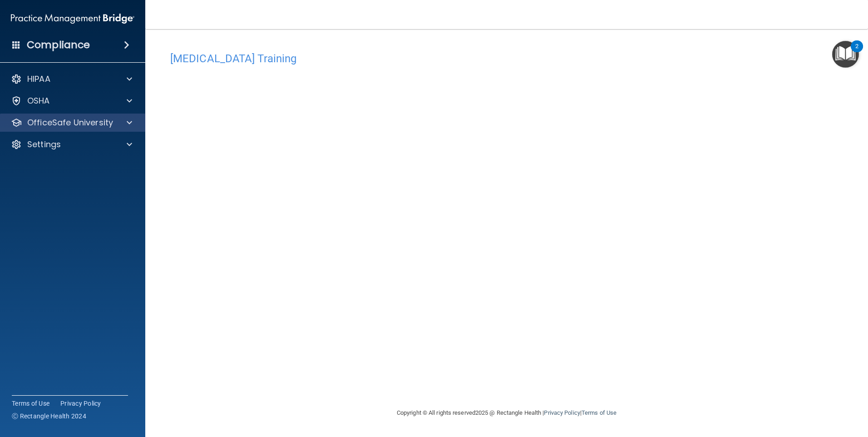 The height and width of the screenshot is (437, 868). Describe the element at coordinates (70, 123) in the screenshot. I see `p: OfficeSafe University` at that location.